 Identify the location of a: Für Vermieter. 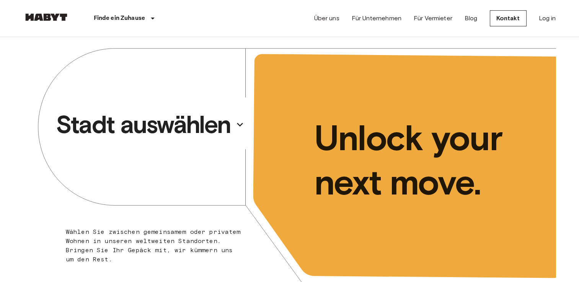
(433, 18).